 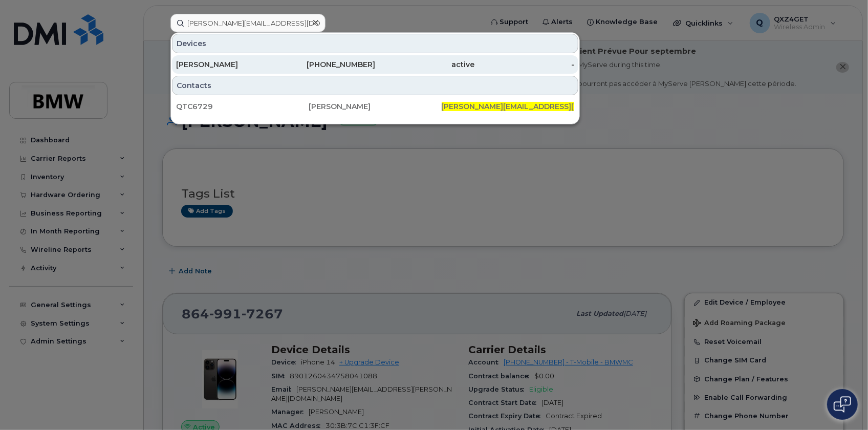 I want to click on div: Contacts, so click(x=375, y=85).